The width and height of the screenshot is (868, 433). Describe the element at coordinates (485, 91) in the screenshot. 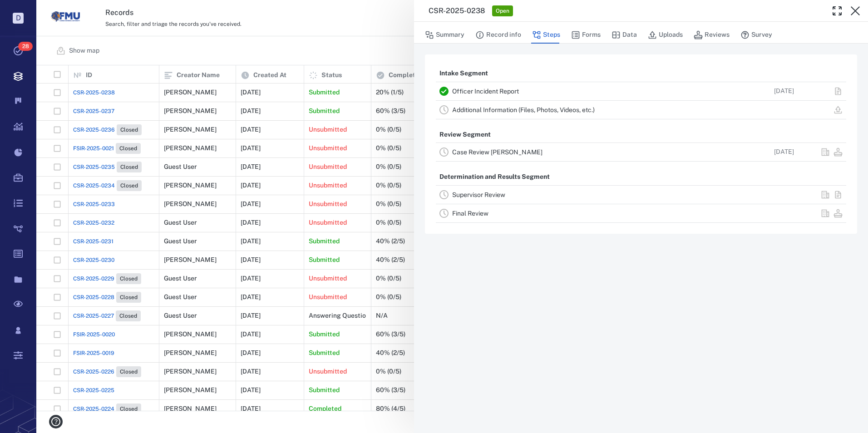

I see `a: Officer Incident Report` at that location.